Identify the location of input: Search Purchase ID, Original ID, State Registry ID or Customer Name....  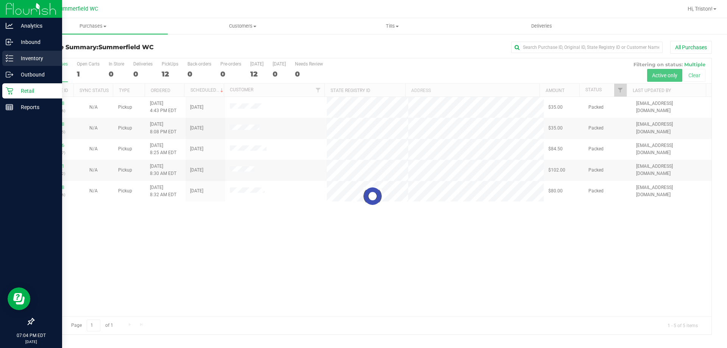
(587, 47).